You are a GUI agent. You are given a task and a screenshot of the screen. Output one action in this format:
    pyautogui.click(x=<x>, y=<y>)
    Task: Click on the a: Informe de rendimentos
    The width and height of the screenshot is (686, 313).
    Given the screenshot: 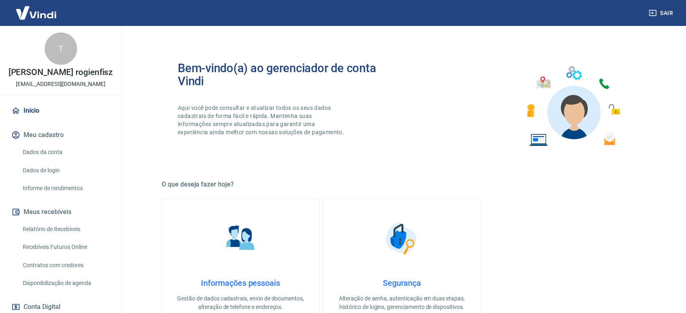 What is the action you would take?
    pyautogui.click(x=65, y=188)
    